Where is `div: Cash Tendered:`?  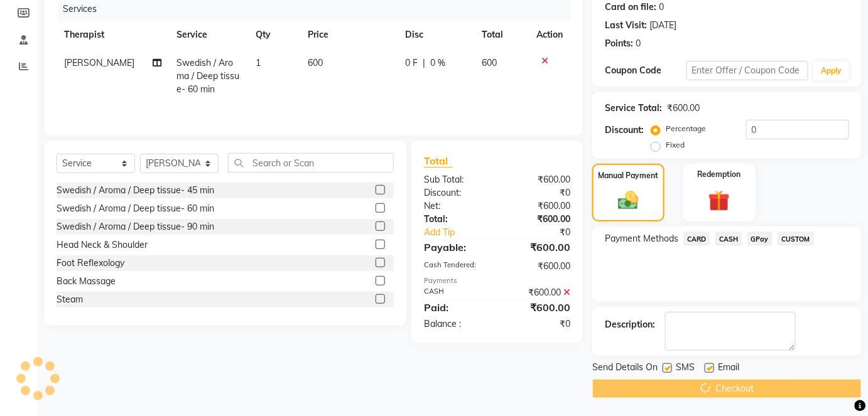 div: Cash Tendered: is located at coordinates (456, 266).